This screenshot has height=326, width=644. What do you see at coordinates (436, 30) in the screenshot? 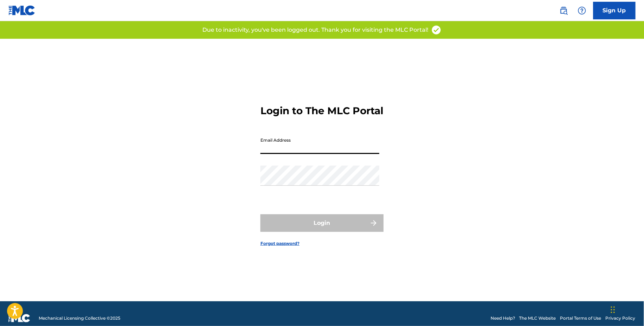
I see `img: access` at bounding box center [436, 30].